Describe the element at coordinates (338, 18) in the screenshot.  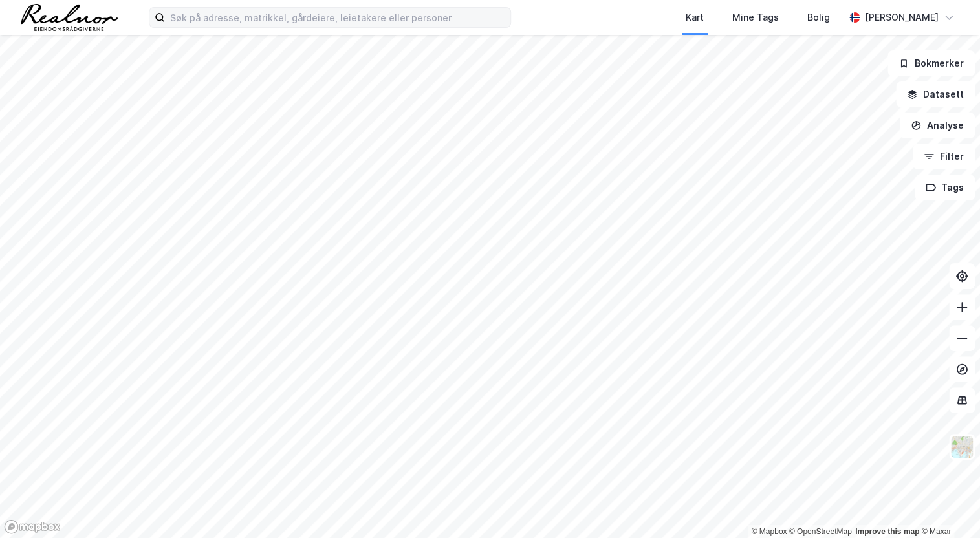
I see `input: Søk på adresse, matrikkel, gårdeiere, leietakere eller personer` at that location.